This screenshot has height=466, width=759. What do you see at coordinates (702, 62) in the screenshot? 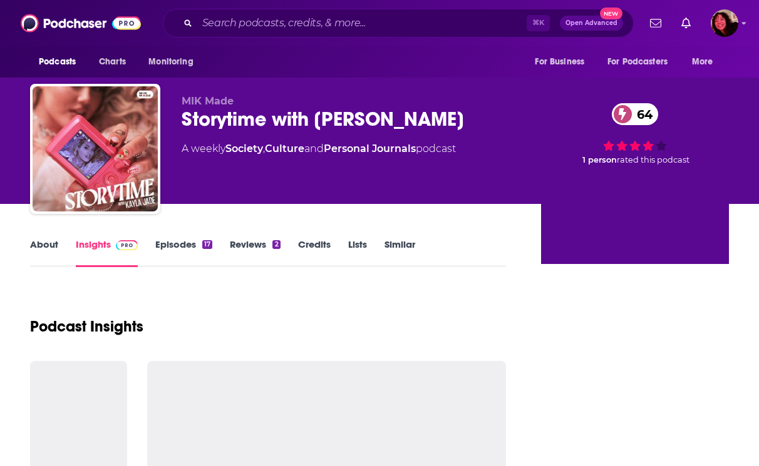
I see `span: More` at bounding box center [702, 62].